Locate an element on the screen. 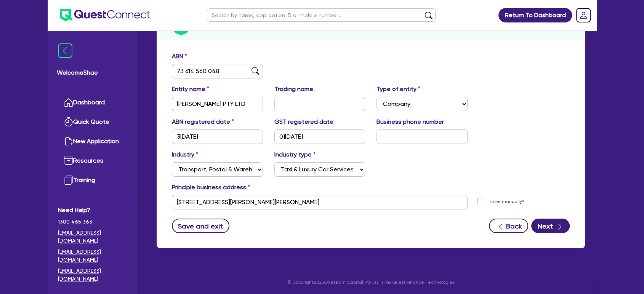 This screenshot has width=644, height=294. a: Dashboard is located at coordinates (92, 102).